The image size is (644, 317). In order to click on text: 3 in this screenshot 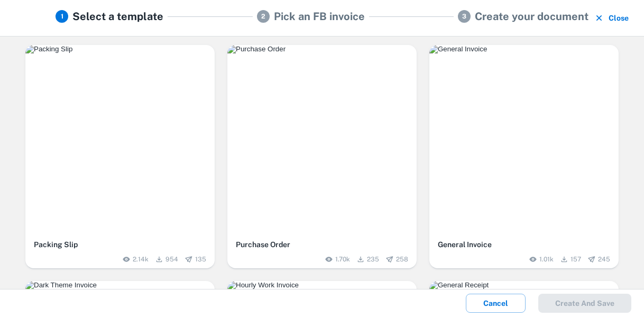, I will do `click(464, 16)`.